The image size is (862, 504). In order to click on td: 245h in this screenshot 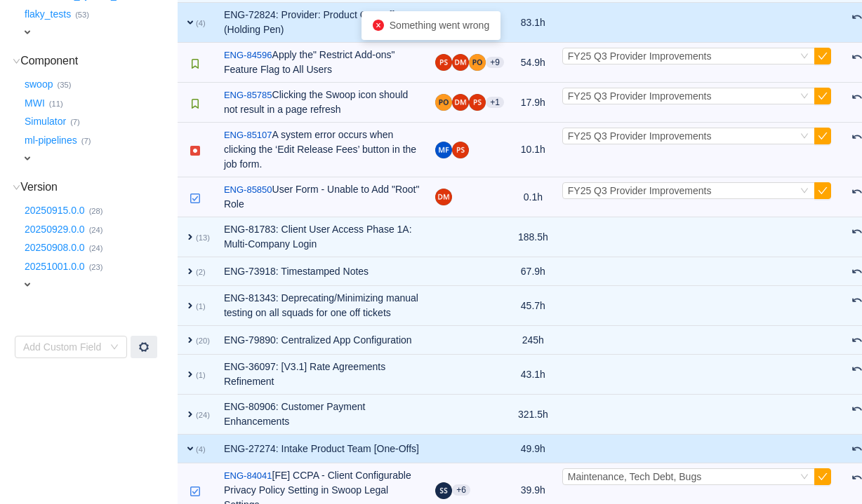, I will do `click(533, 340)`.